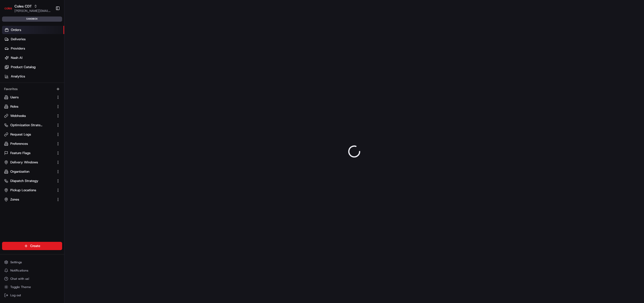 Image resolution: width=644 pixels, height=303 pixels. What do you see at coordinates (27, 125) in the screenshot?
I see `span: Optimization Strategy` at bounding box center [27, 125].